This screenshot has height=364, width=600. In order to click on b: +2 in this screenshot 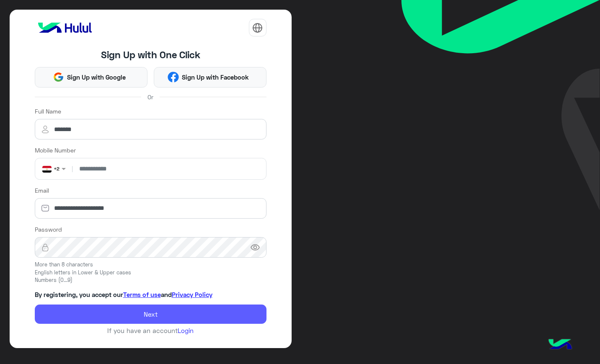, I will do `click(57, 168)`.